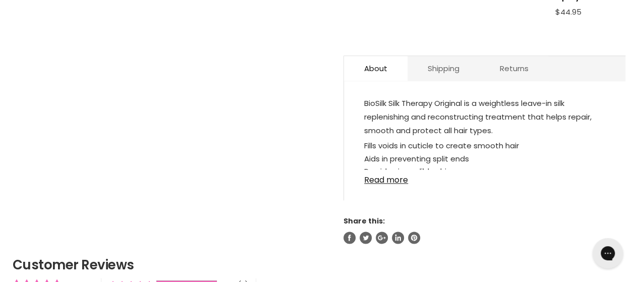 The image size is (638, 282). What do you see at coordinates (484, 171) in the screenshot?
I see `li: Provides incredible shine` at bounding box center [484, 171].